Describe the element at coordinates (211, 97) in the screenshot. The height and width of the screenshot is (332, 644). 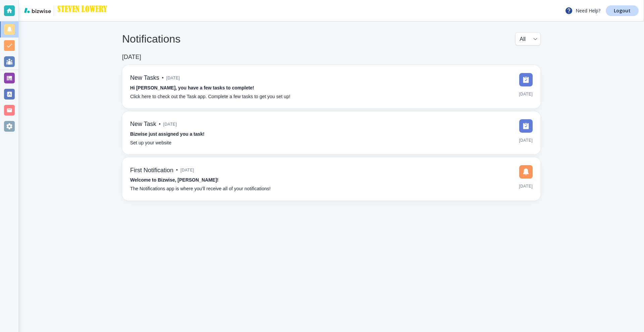
I see `p: Click here to check out the Task app. Complete a few tasks to get you set up!` at that location.